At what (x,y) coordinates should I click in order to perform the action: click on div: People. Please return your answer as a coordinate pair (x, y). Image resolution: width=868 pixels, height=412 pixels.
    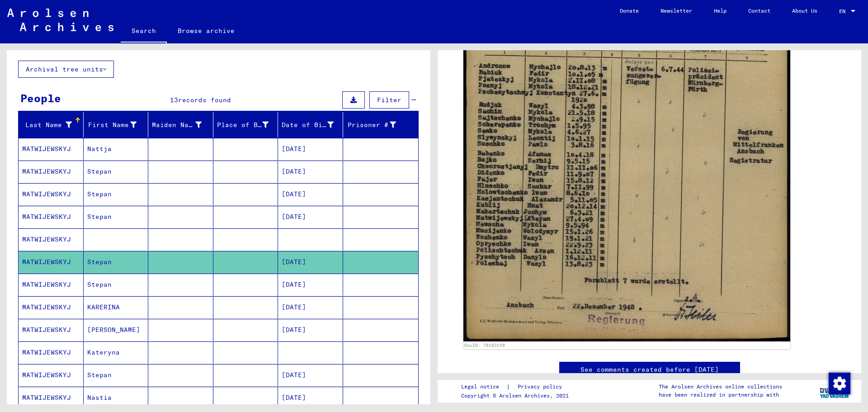
    Looking at the image, I should click on (41, 98).